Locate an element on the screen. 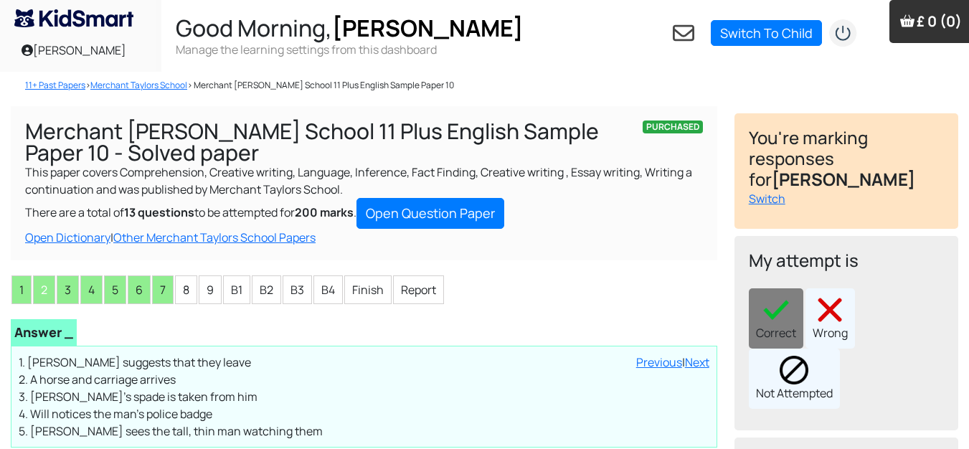  h2: Good Morning, is located at coordinates (349, 28).